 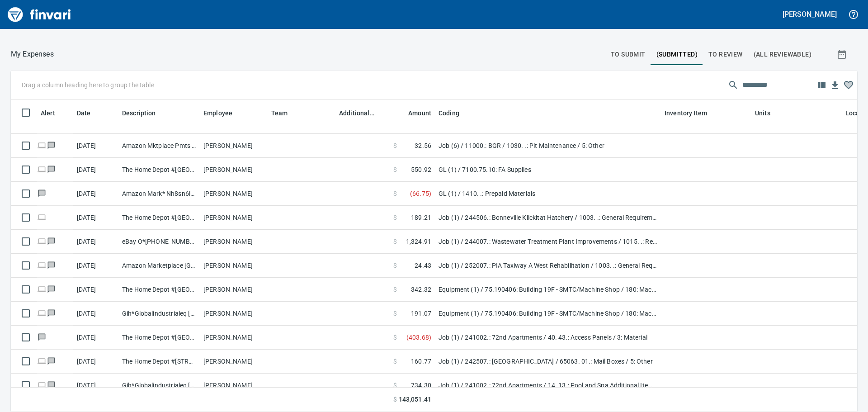 I want to click on button: Choose columns to display, so click(x=822, y=85).